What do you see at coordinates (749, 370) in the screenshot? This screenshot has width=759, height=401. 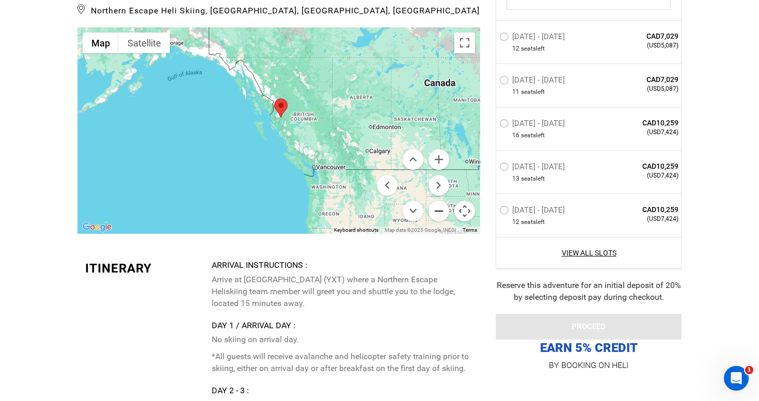 I see `span: 1` at bounding box center [749, 370].